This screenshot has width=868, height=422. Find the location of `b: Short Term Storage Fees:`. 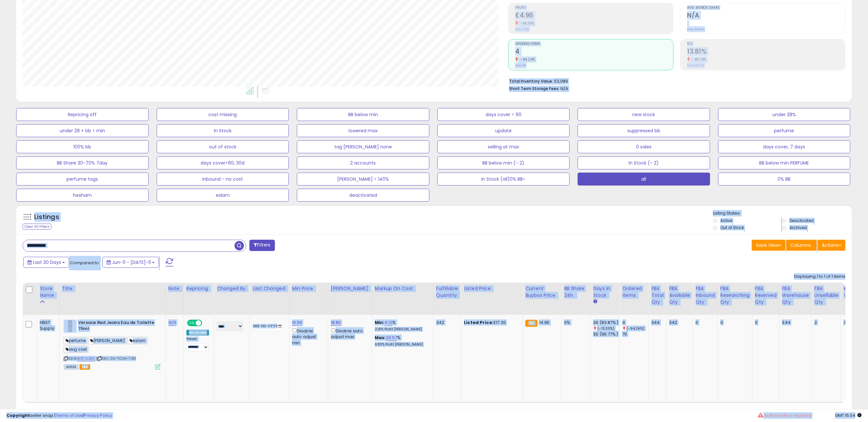

b: Short Term Storage Fees: is located at coordinates (534, 88).